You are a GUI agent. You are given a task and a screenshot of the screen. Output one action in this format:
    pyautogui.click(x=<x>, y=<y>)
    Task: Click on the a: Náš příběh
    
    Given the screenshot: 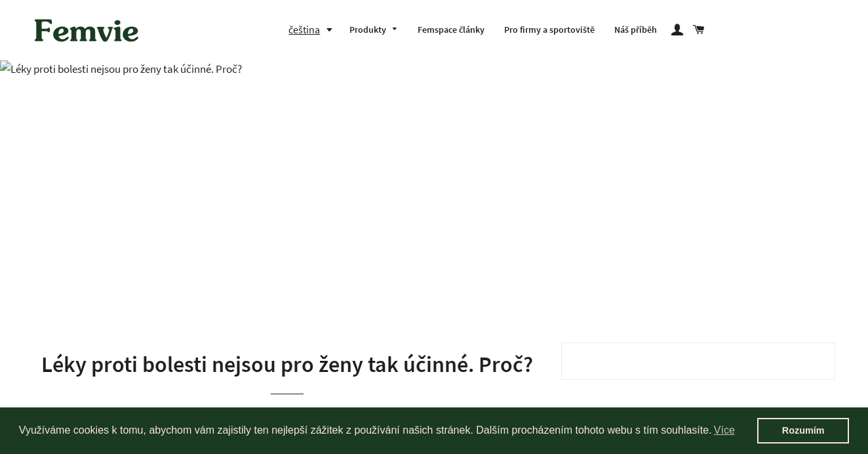 What is the action you would take?
    pyautogui.click(x=635, y=30)
    